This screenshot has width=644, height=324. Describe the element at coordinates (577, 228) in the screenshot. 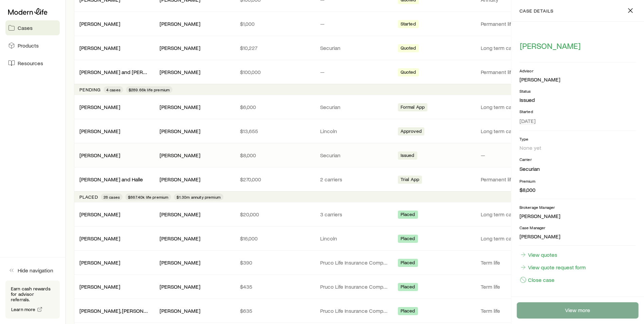

I see `p: Case Manager` at that location.